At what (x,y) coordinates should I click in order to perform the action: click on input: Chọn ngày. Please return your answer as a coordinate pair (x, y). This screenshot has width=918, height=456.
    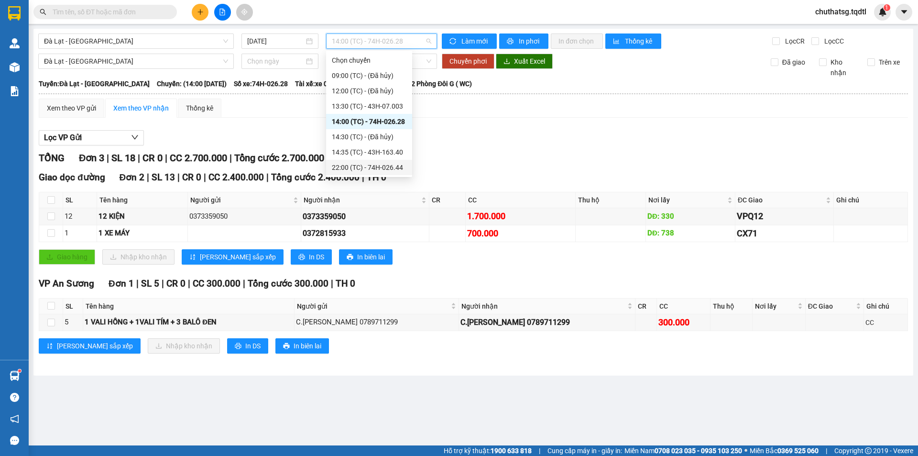
    Looking at the image, I should click on (275, 61).